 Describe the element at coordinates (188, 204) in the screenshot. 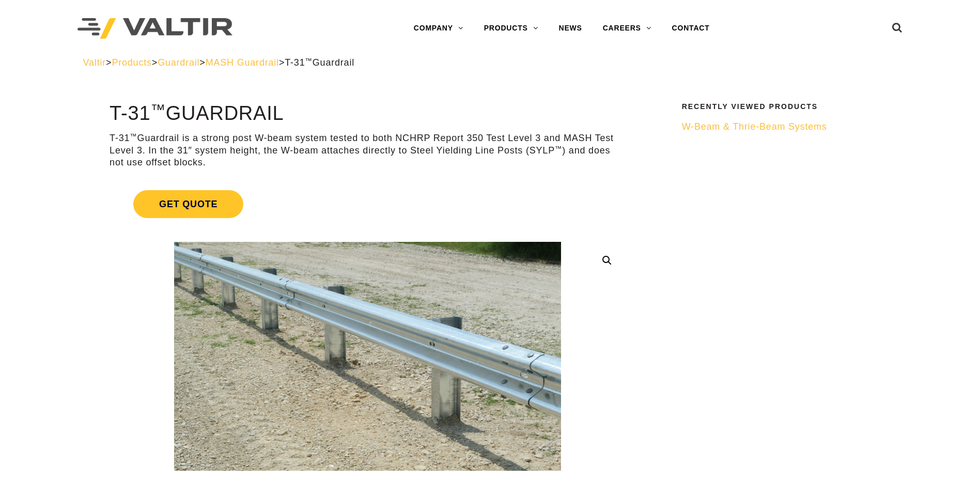

I see `span: Get Quote` at that location.